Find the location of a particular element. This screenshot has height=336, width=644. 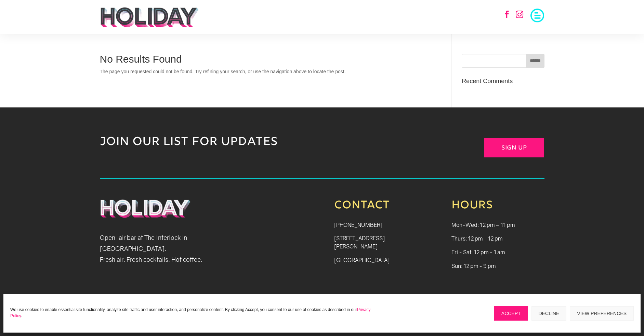

p: Thurs: 12 pm - 12 pm is located at coordinates (497, 241).